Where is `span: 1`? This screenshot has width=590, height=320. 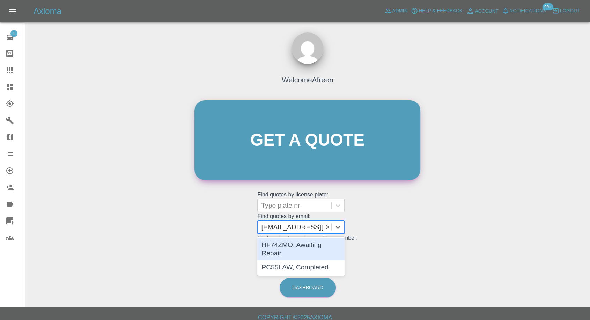 span: 1 is located at coordinates (14, 34).